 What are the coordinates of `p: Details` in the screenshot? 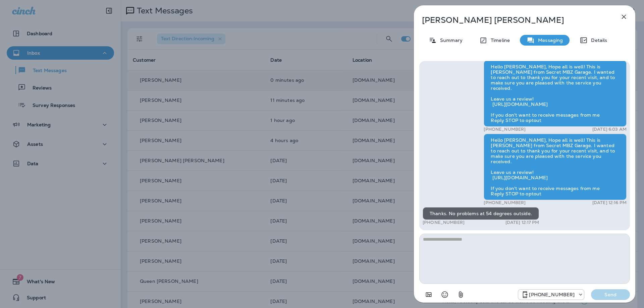 It's located at (597, 40).